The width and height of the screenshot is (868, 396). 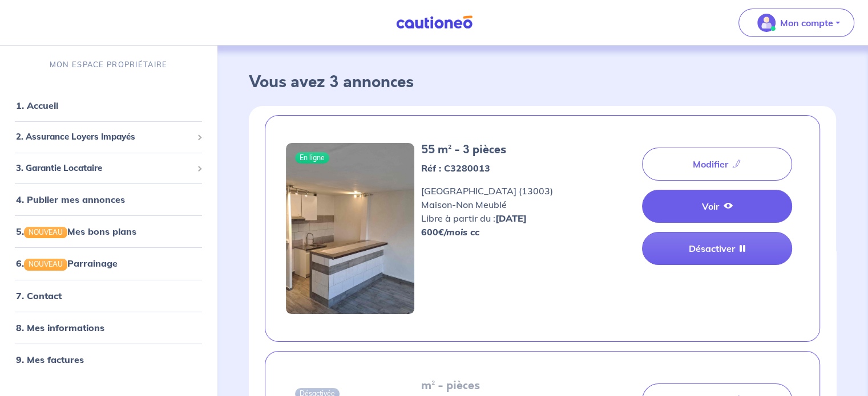 I want to click on h5: 55 m² - 3 pièces, so click(x=500, y=150).